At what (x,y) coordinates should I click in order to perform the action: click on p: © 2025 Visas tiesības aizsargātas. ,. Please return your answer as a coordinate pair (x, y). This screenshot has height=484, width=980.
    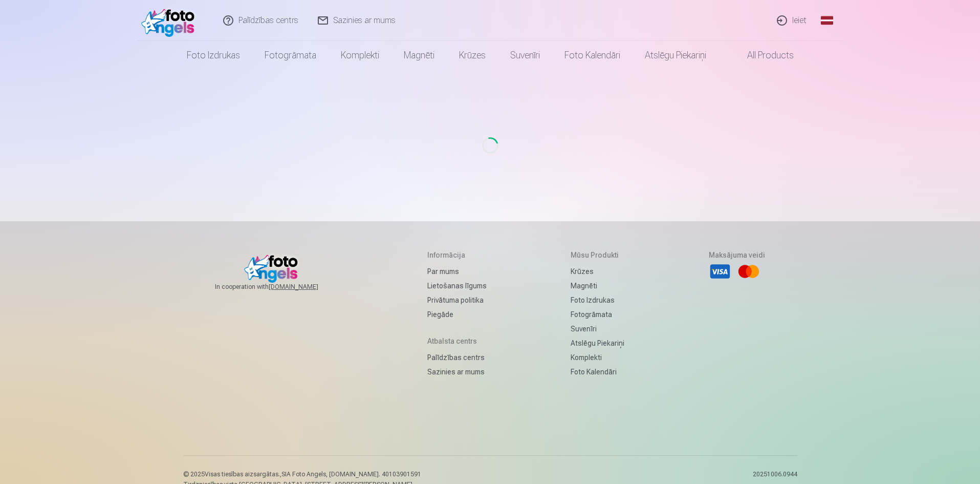
    Looking at the image, I should click on (302, 474).